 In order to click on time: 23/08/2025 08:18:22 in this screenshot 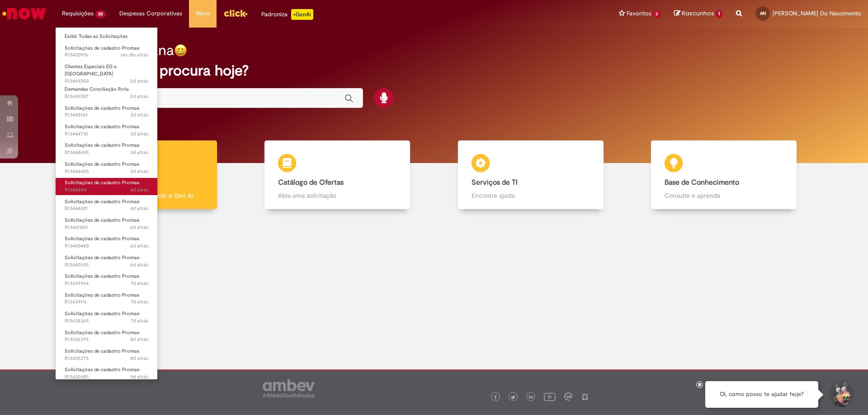, I will do `click(139, 227)`.